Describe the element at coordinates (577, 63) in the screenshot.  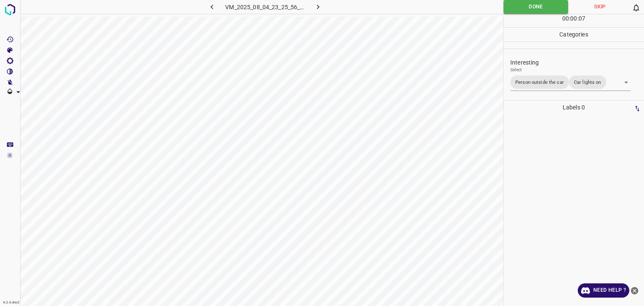
I see `p: Interesting` at that location.